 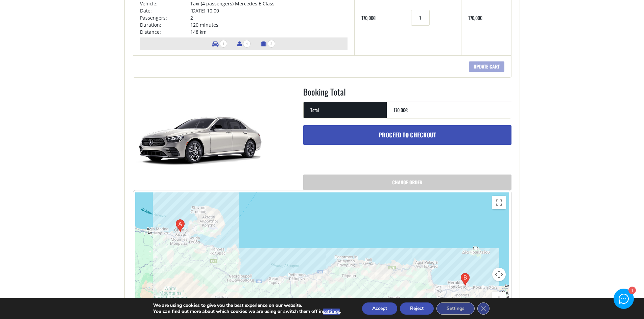 I want to click on input: Transfers quantity, so click(x=421, y=18).